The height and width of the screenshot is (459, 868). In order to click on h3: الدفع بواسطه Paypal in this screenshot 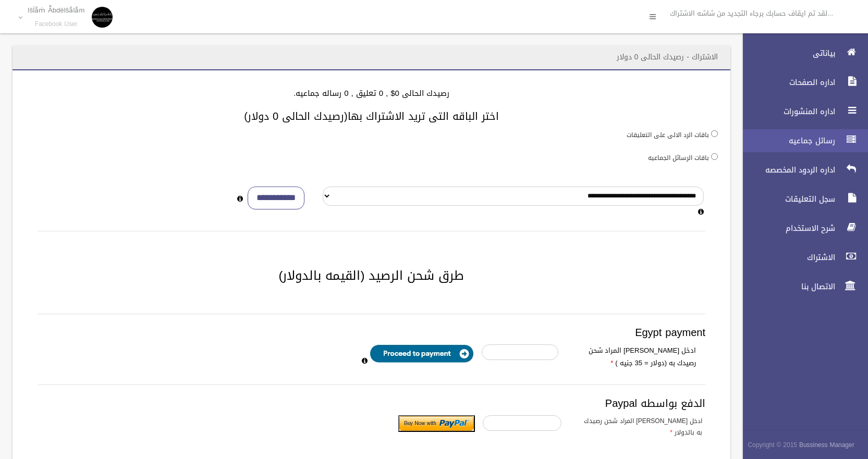, I will do `click(371, 403)`.